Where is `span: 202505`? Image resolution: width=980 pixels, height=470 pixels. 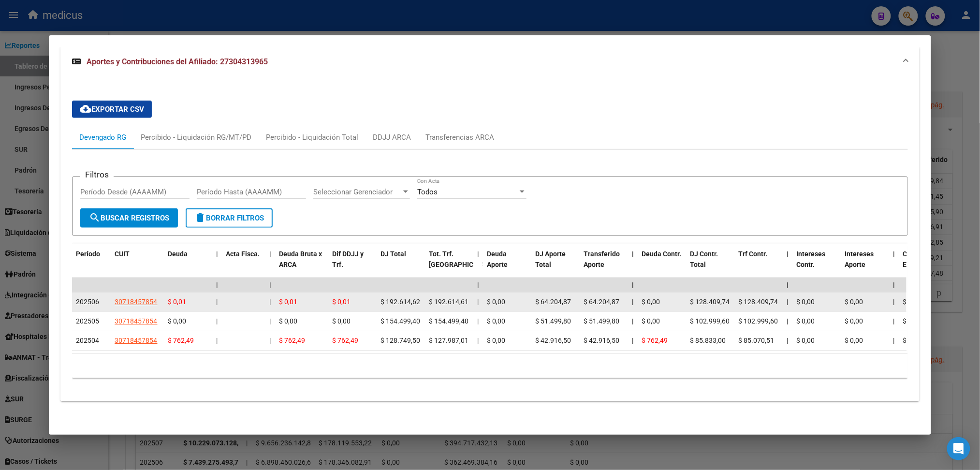 span: 202505 is located at coordinates (87, 321).